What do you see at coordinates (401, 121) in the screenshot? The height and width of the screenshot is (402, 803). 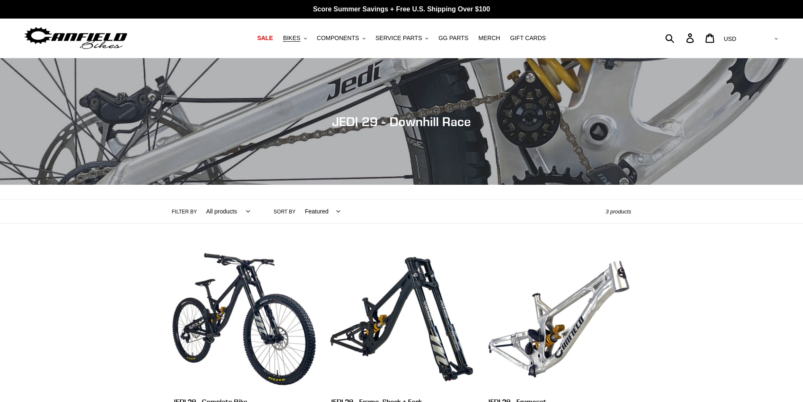 I see `span: JEDI 29 - Downhill Race` at bounding box center [401, 121].